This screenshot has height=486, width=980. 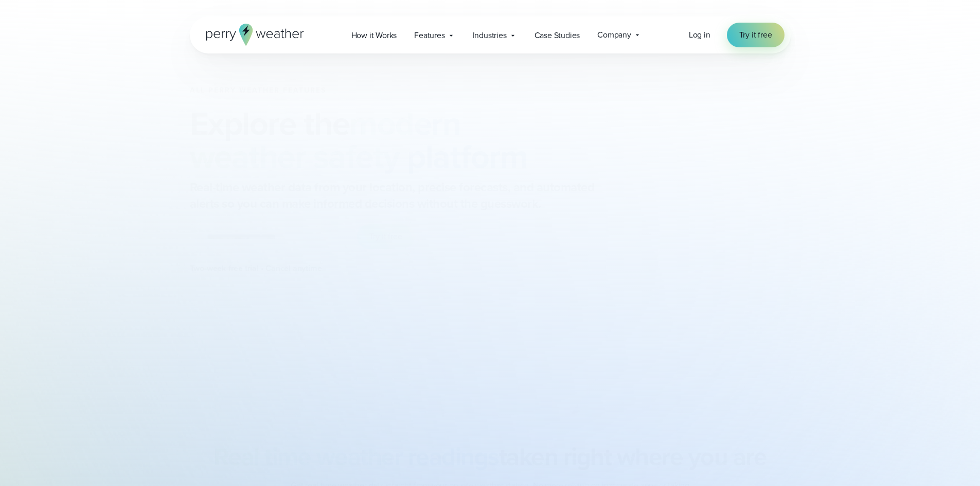 What do you see at coordinates (557, 35) in the screenshot?
I see `span: Case Studies` at bounding box center [557, 35].